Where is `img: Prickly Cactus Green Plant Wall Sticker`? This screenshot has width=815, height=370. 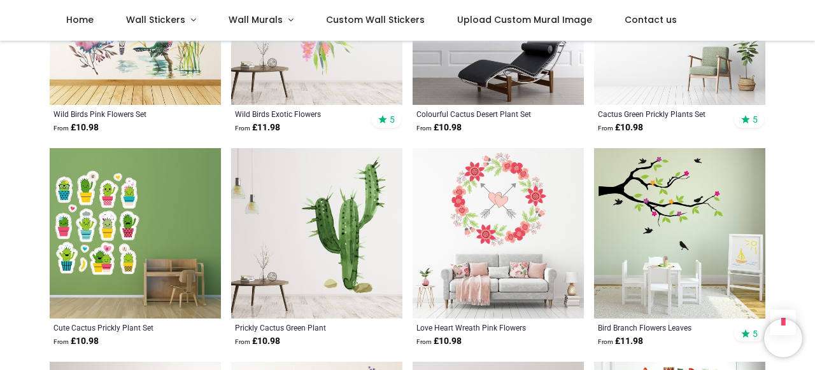
img: Prickly Cactus Green Plant Wall Sticker is located at coordinates (316, 234).